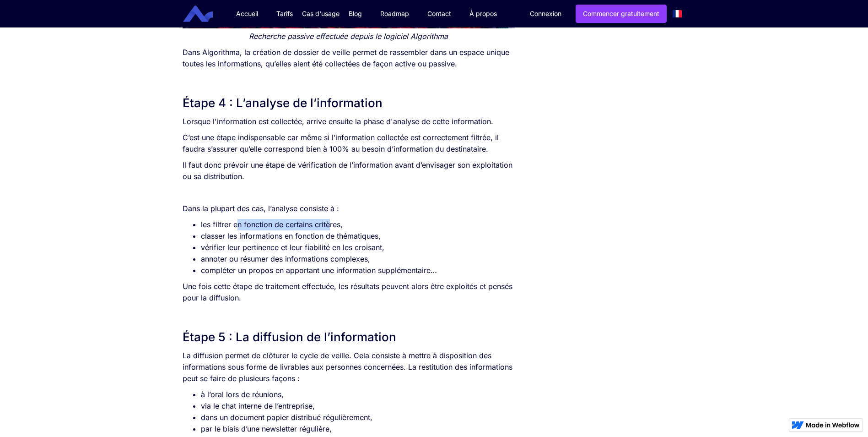 Image resolution: width=868 pixels, height=437 pixels. What do you see at coordinates (621, 14) in the screenshot?
I see `a: Commencer gratuitement` at bounding box center [621, 14].